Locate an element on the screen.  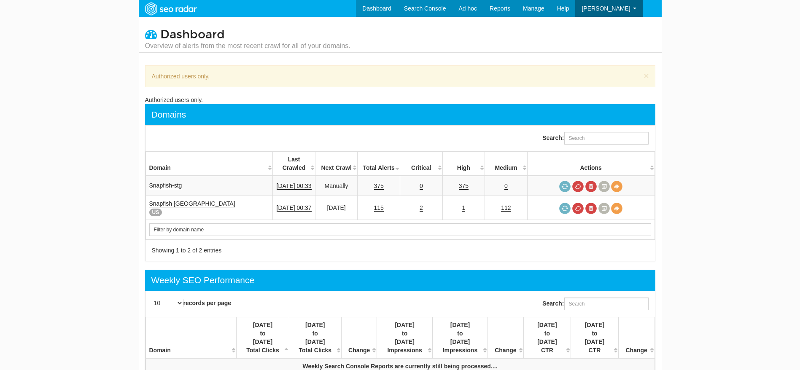
th: Next Crawl: activate to sort column descending is located at coordinates (336, 164).